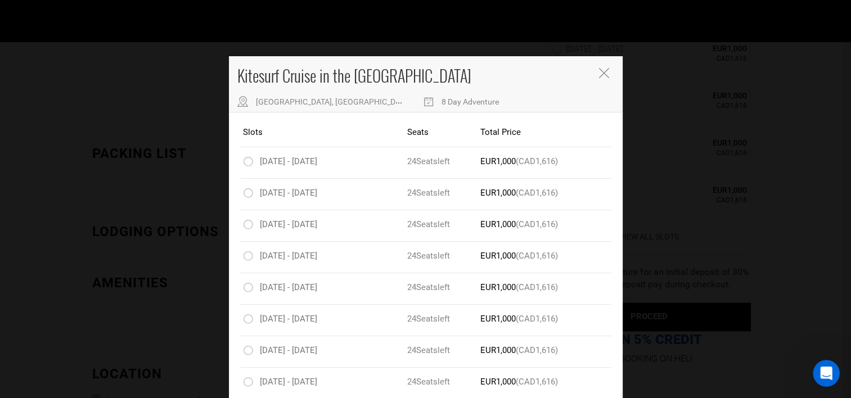  Describe the element at coordinates (18, 15) in the screenshot. I see `button: go back` at that location.